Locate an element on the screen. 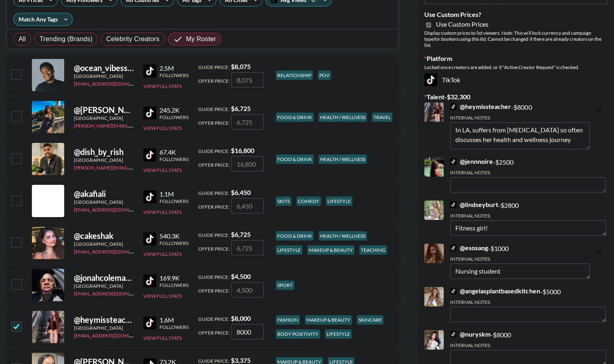  div: - $ 2800 is located at coordinates (528, 218).